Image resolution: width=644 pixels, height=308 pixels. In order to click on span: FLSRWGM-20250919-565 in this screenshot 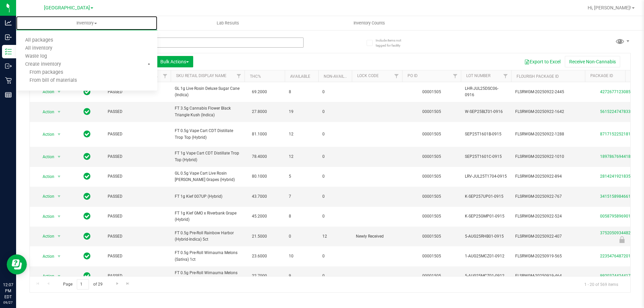, I will do `click(548, 256)`.